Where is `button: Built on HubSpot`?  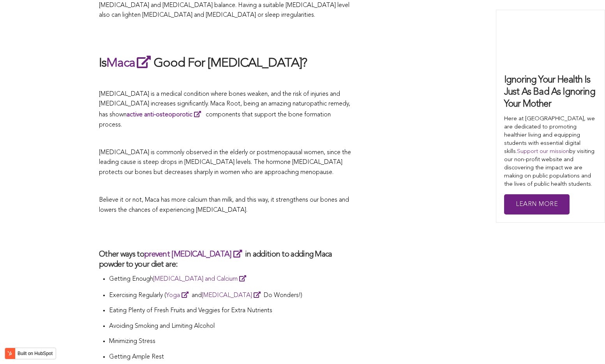 button: Built on HubSpot is located at coordinates (30, 354).